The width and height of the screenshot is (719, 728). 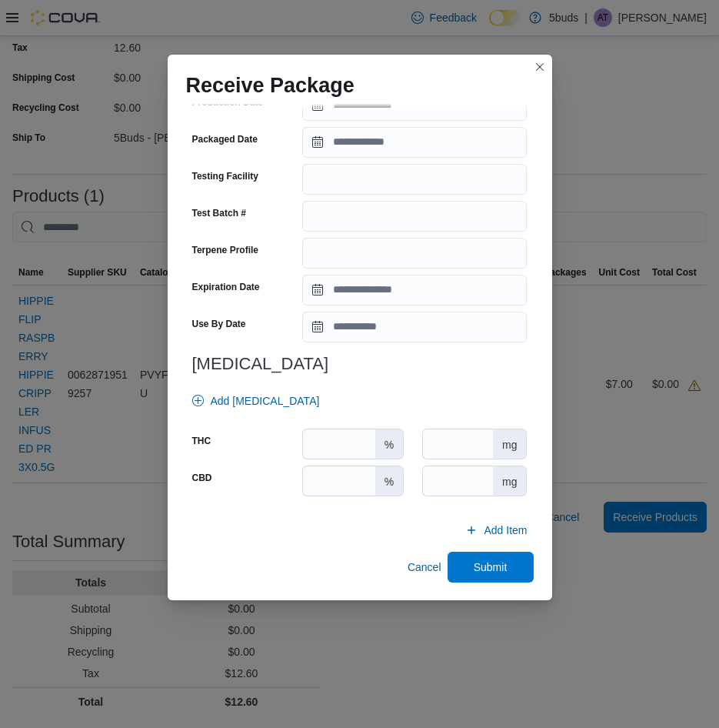 I want to click on label: Use By Date, so click(x=219, y=324).